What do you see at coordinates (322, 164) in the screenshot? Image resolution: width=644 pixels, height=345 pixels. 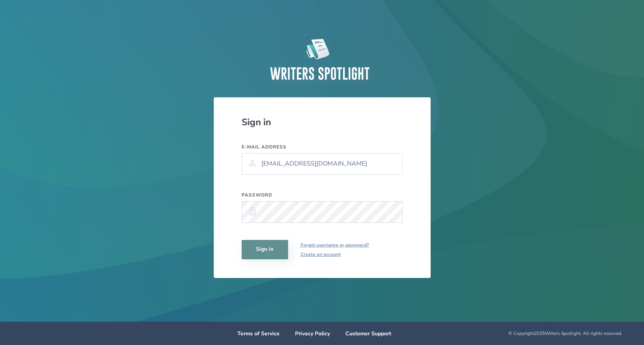 I see `input: example@domain.com` at bounding box center [322, 164].